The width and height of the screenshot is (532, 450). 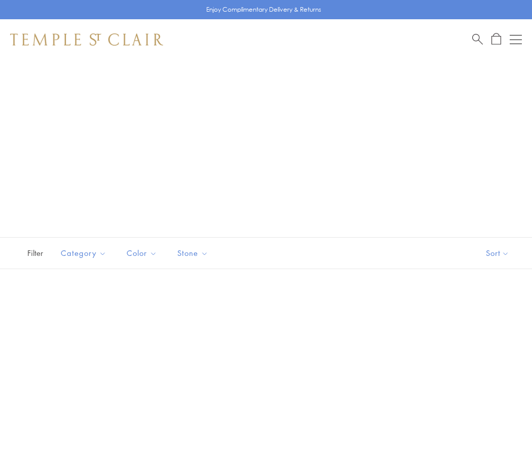 I want to click on button: Open navigation, so click(x=516, y=40).